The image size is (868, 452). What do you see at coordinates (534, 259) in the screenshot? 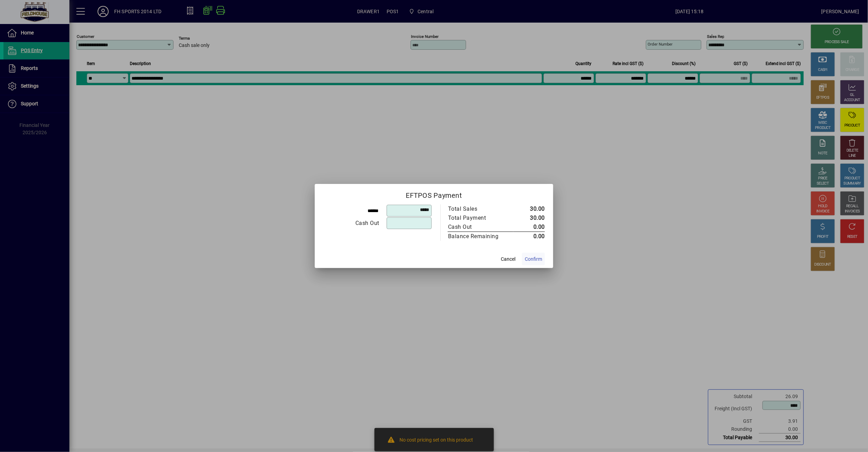
I see `button: Confirm` at bounding box center [534, 259].